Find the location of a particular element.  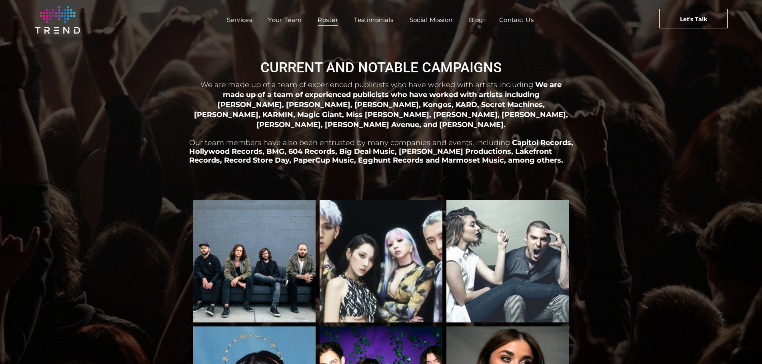

span: We are made up of a team of experienced publicists who have worked with artists including [PERSON... is located at coordinates (381, 104).